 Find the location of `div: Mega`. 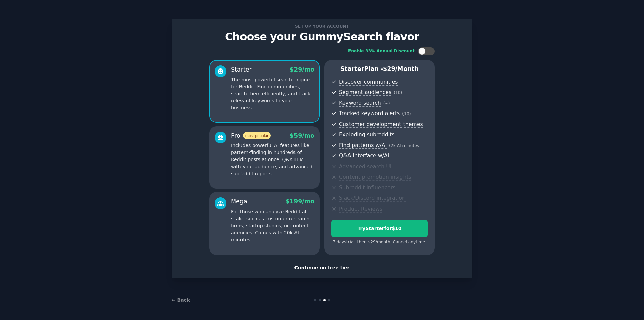

div: Mega is located at coordinates (239, 202).